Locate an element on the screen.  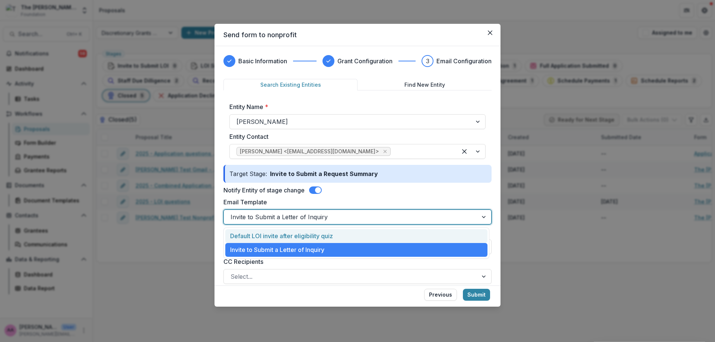
button: Search Existing Entities is located at coordinates (291, 85).